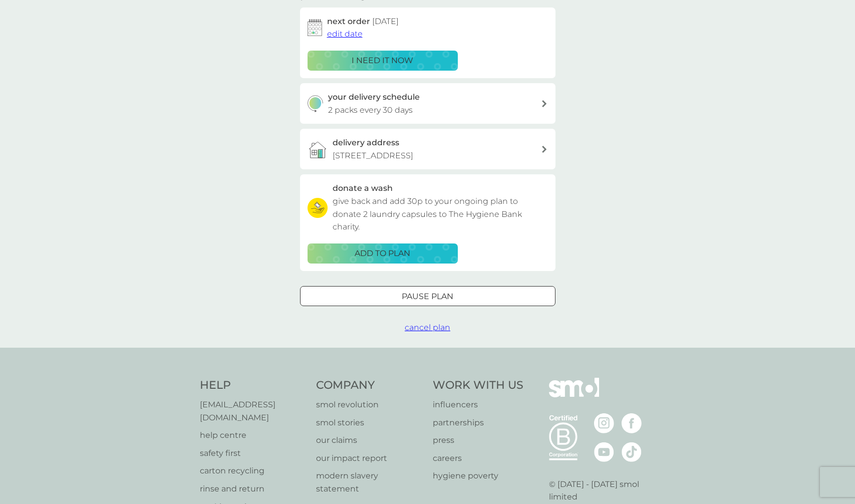  I want to click on a: safety first, so click(253, 454).